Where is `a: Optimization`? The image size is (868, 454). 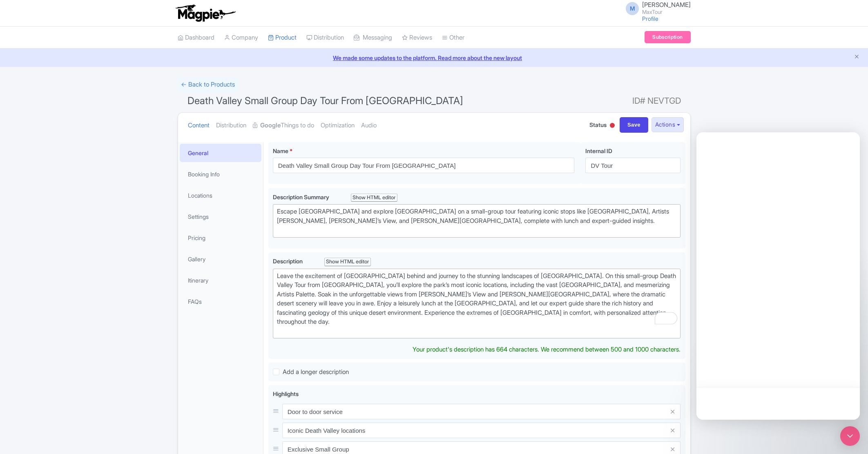
a: Optimization is located at coordinates (337, 125).